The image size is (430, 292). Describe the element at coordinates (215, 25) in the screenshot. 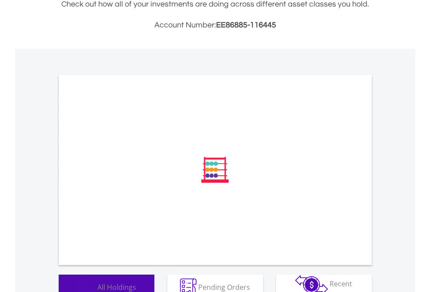

I see `h3: Account Number:` at that location.